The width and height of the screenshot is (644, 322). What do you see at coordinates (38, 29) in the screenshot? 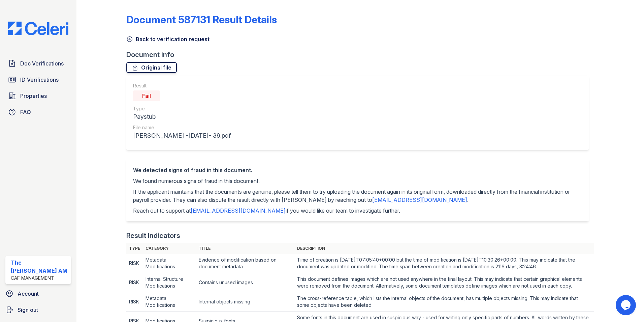
I see `img: CE_Logo_Blue-a8612792a0a2168367f1c8372b55b34899dd931a85d93a1a3d3e32e68fde9ad4.png` at bounding box center [38, 29].